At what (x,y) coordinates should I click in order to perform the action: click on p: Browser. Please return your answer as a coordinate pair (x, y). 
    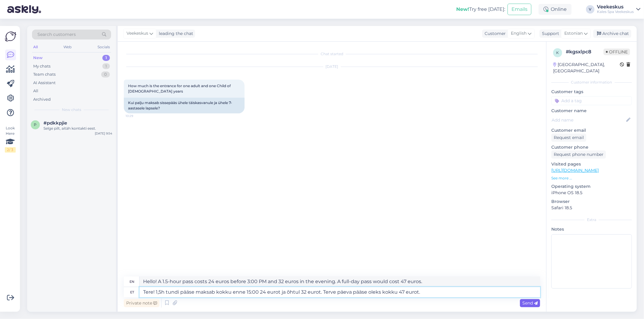
    Looking at the image, I should click on (591, 201).